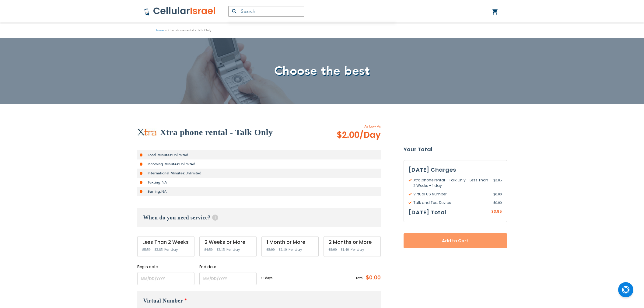 This screenshot has height=308, width=644. I want to click on span: $1.40, so click(345, 250).